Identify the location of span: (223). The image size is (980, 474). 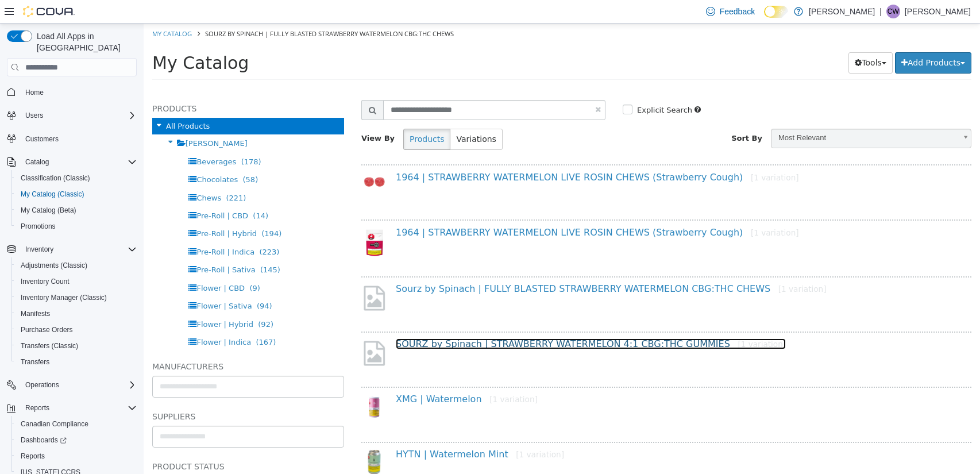
(125, 229).